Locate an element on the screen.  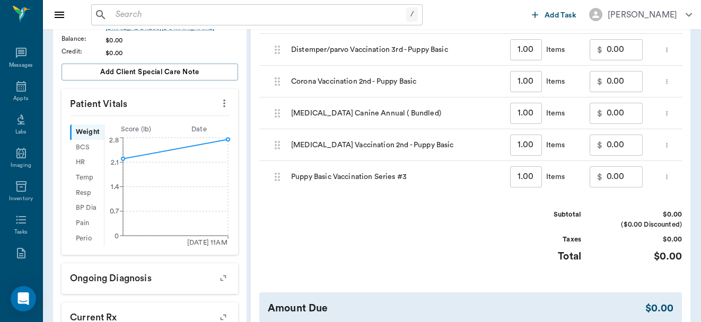
div: Weight is located at coordinates (87, 132).